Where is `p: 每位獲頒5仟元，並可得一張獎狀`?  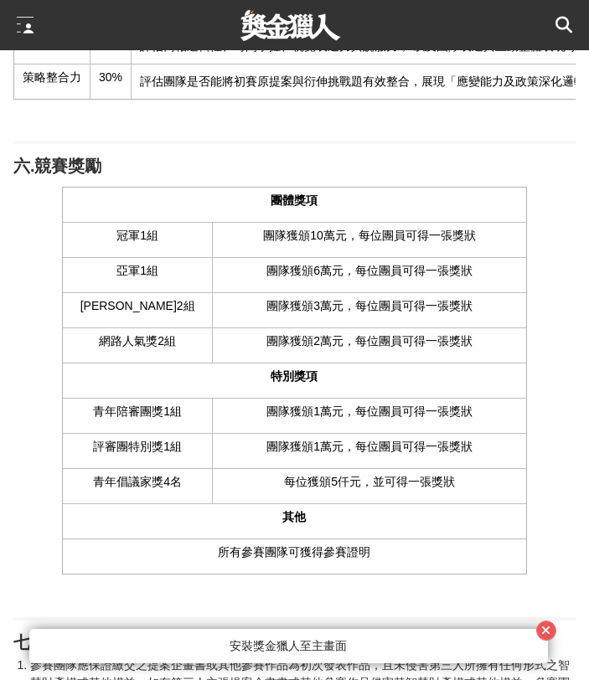
p: 每位獲頒5仟元，並可得一張獎狀 is located at coordinates (369, 482).